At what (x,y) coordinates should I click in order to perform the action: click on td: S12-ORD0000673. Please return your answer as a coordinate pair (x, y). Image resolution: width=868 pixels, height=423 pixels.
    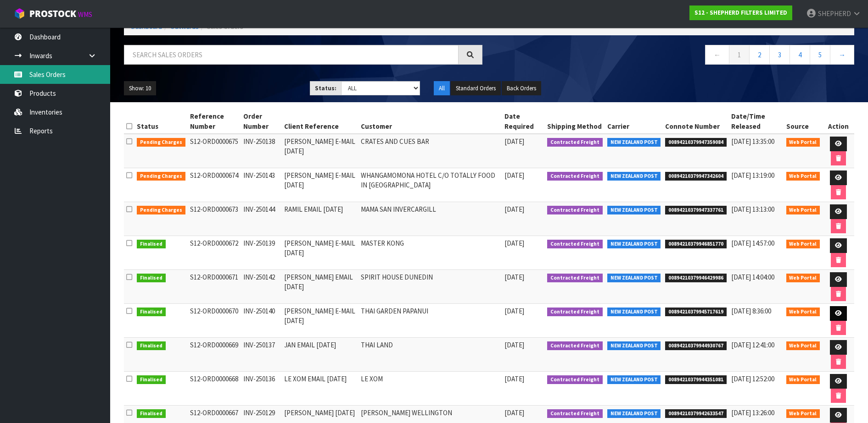
    Looking at the image, I should click on (214, 219).